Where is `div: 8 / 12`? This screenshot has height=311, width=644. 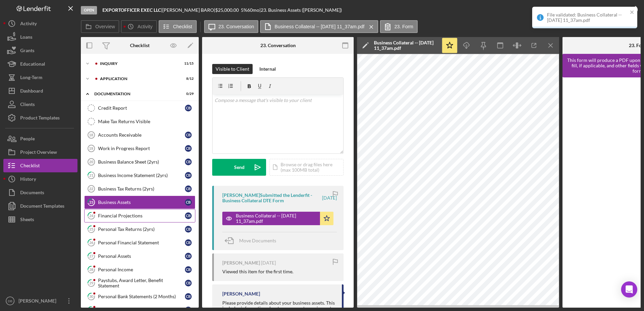
div: 8 / 12 is located at coordinates (188, 79).